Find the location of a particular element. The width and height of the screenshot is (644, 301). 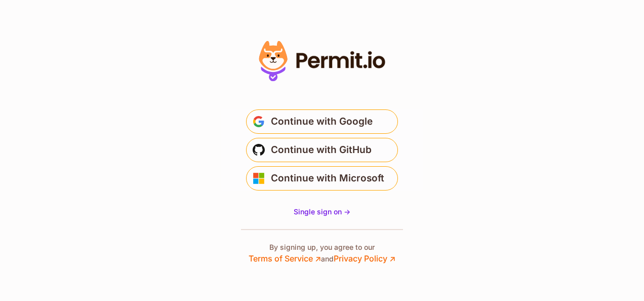

button: Continue with Microsoft is located at coordinates (322, 178).